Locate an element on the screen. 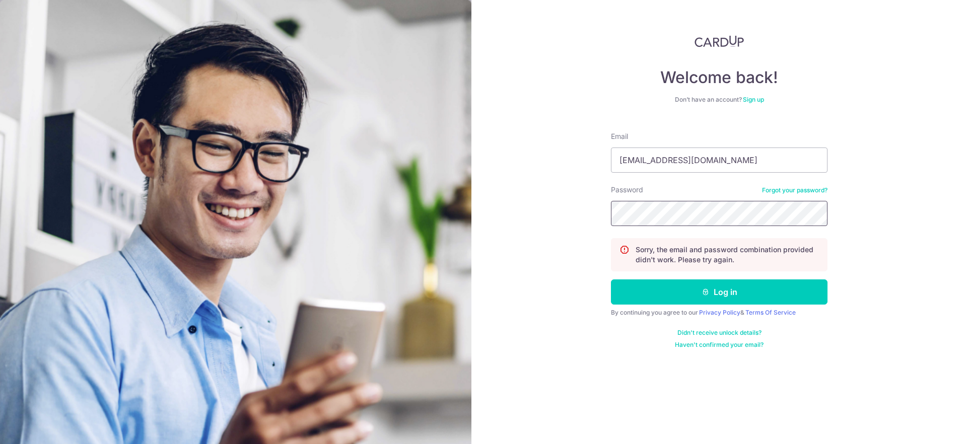 The image size is (967, 444). p: Sorry, the email and password combination provided didn't work. Please try again. is located at coordinates (727, 255).